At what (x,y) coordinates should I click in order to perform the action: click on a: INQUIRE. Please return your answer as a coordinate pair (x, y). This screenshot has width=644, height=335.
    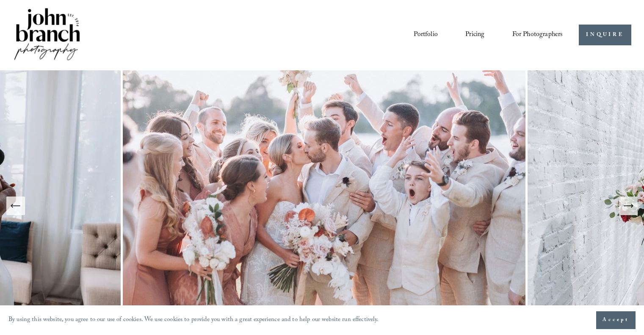
    Looking at the image, I should click on (604, 35).